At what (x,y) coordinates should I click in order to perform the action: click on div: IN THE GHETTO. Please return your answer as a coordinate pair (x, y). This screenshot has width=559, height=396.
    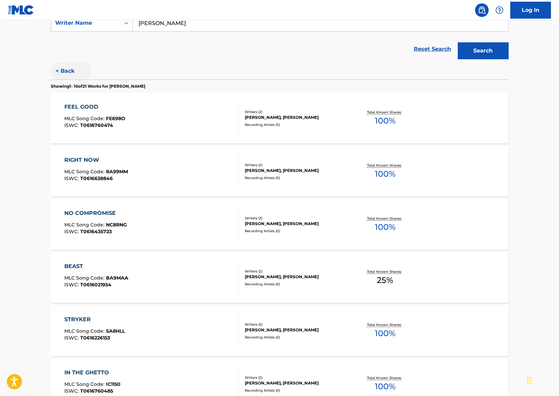
    Looking at the image, I should click on (92, 373).